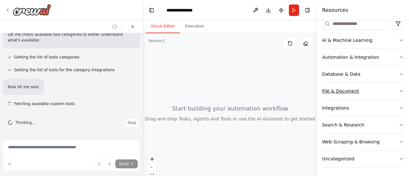  What do you see at coordinates (109, 164) in the screenshot?
I see `button: Click to speak your automation idea` at bounding box center [109, 164].